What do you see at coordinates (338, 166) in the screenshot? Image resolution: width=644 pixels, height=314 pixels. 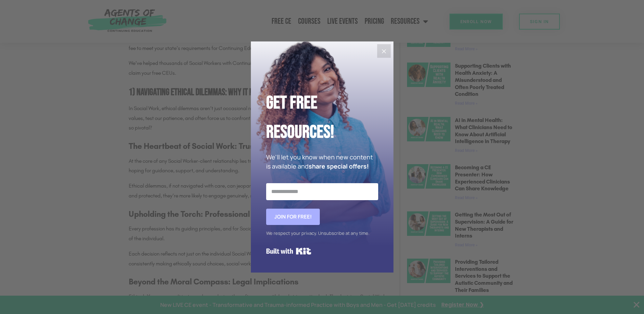 I see `strong: share special offers!` at bounding box center [338, 166].